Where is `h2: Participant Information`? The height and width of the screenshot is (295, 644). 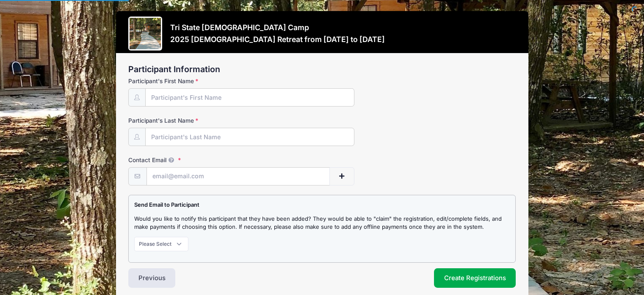
h2: Participant Information is located at coordinates (322, 69).